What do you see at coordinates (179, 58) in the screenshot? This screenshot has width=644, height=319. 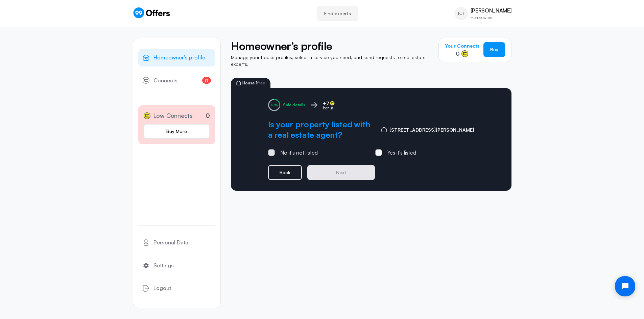 I see `span: Homeowner’s profile` at bounding box center [179, 58].